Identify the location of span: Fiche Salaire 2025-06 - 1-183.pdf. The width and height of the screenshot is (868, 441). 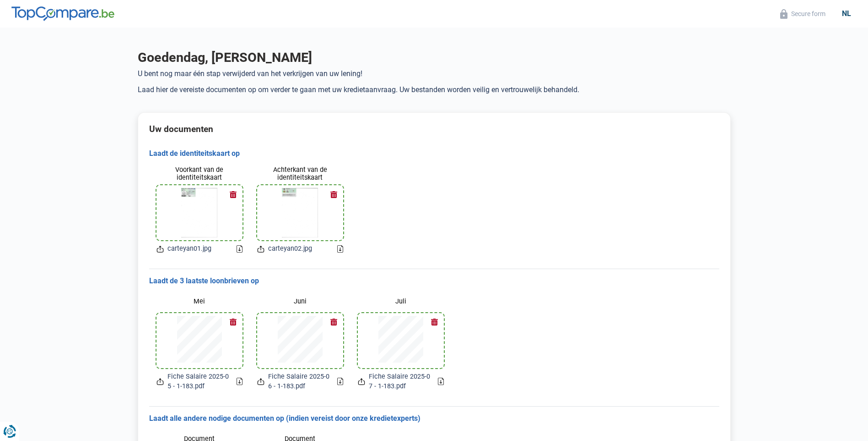
(299, 381).